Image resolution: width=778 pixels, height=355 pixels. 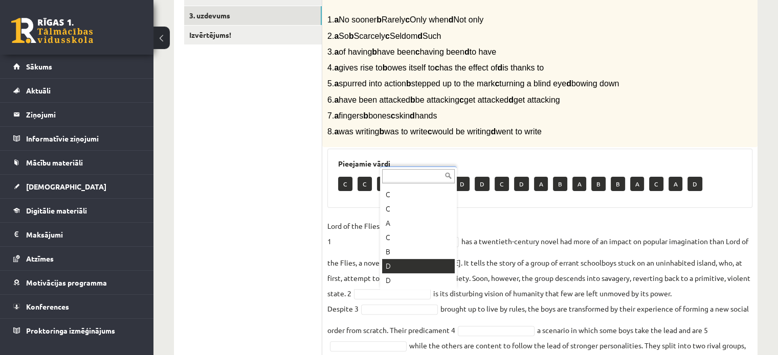 What do you see at coordinates (418, 223) in the screenshot?
I see `div: A` at bounding box center [418, 223].